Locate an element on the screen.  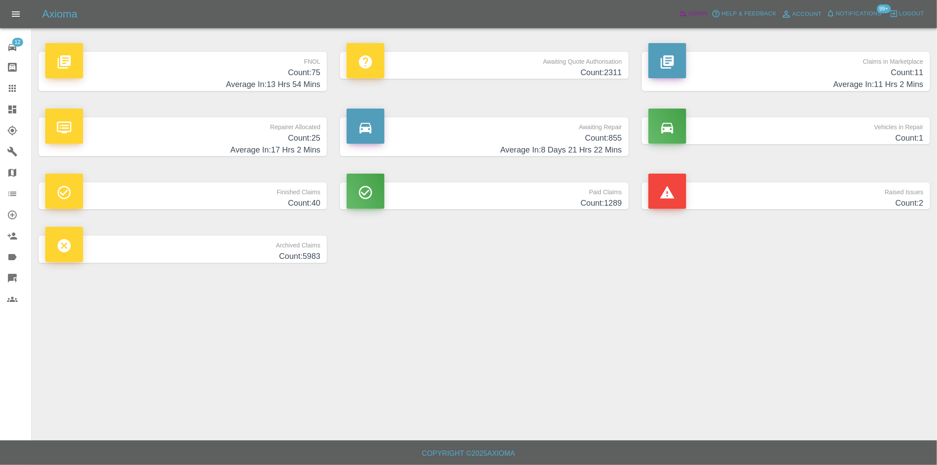
a: Awaiting RepairCount:855Average In:8 Days 21 Hrs 22 Mins is located at coordinates (484, 137).